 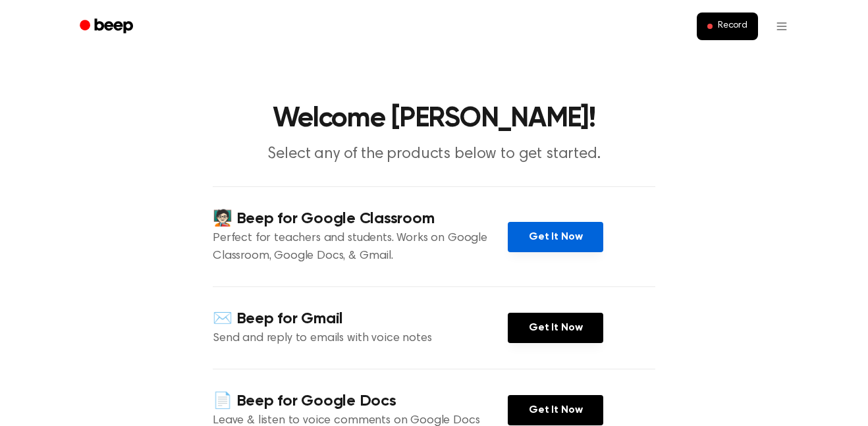 What do you see at coordinates (727, 26) in the screenshot?
I see `button: Record` at bounding box center [727, 26].